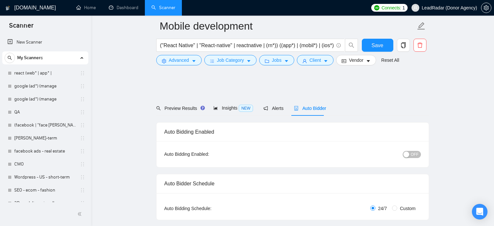 The width and height of the screenshot is (494, 226). Describe the element at coordinates (247, 45) in the screenshot. I see `input: Search Freelance Jobs...` at that location.